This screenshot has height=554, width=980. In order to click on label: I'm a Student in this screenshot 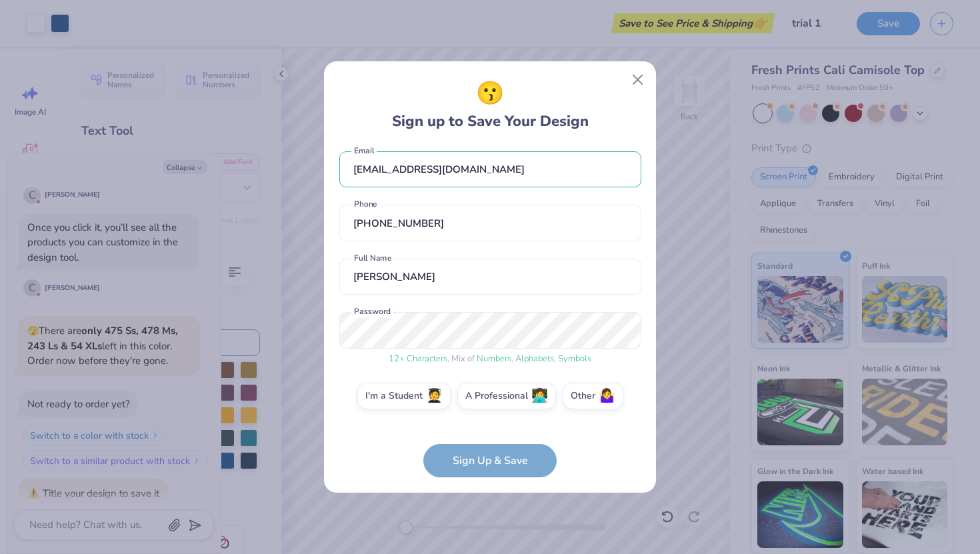, I will do `click(404, 396)`.